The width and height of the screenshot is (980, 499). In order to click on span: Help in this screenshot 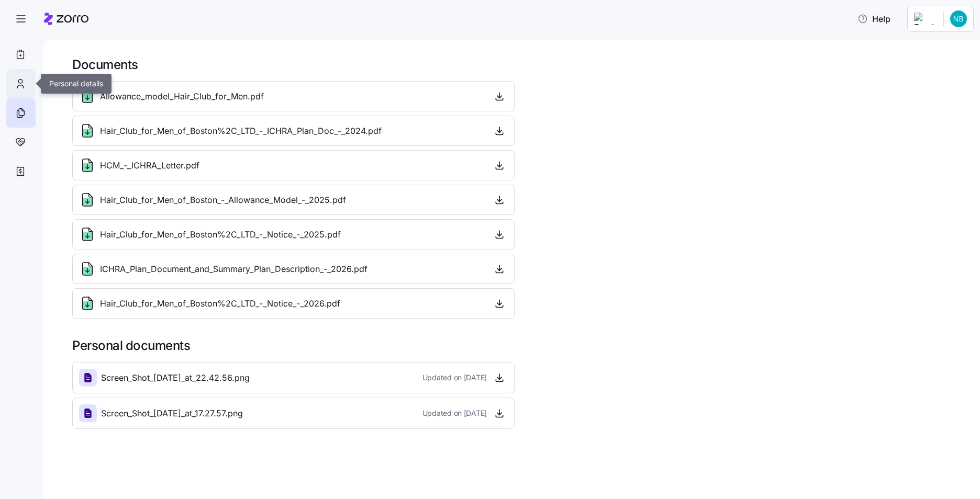, I will do `click(874, 19)`.